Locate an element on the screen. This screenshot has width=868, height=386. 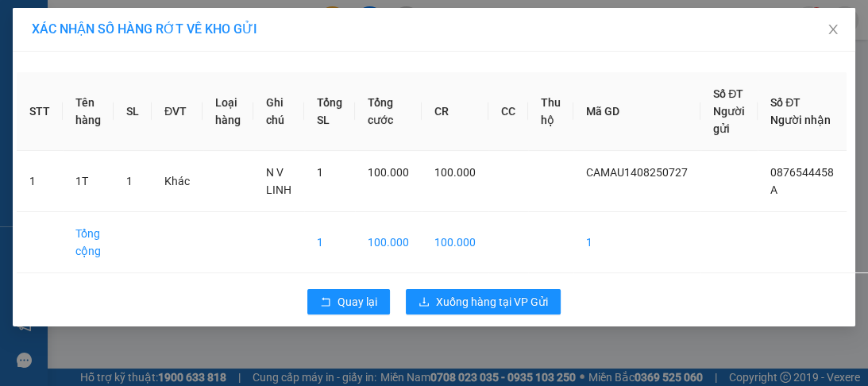
td: 1T is located at coordinates (88, 181).